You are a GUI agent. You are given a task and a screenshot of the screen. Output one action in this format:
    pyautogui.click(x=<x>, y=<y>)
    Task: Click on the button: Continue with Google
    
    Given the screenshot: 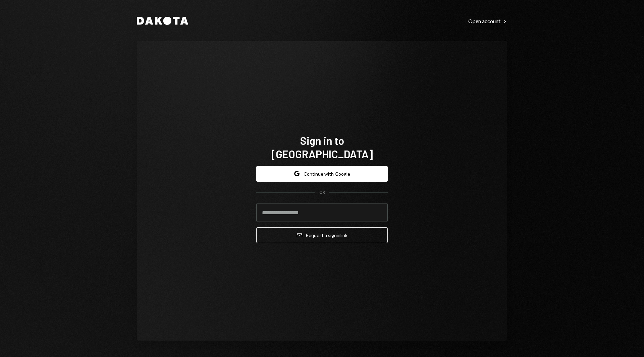 What is the action you would take?
    pyautogui.click(x=322, y=174)
    